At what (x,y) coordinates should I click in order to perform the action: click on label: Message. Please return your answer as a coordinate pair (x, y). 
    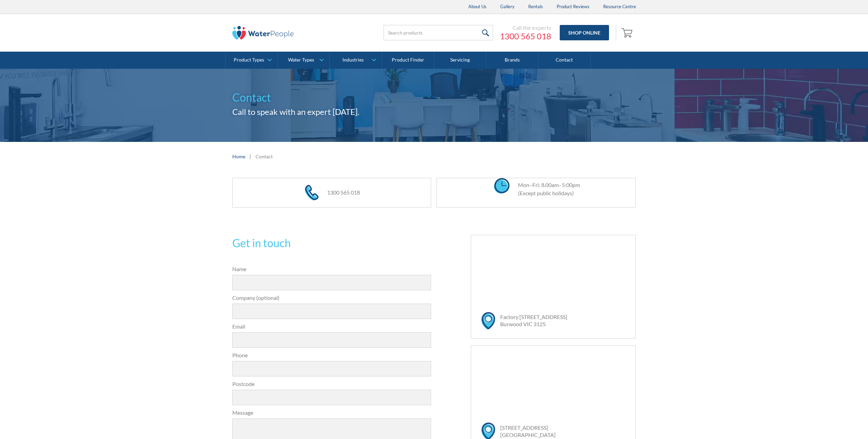
    Looking at the image, I should click on (332, 413).